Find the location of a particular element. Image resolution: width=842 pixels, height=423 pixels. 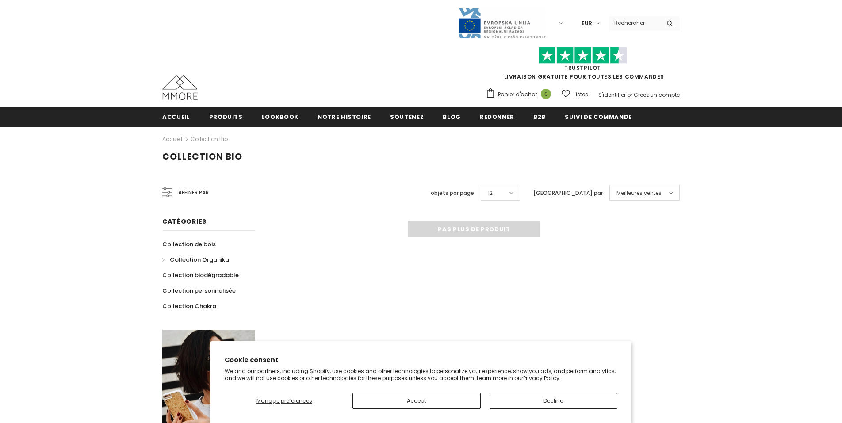

input: Search Site is located at coordinates (634, 23).